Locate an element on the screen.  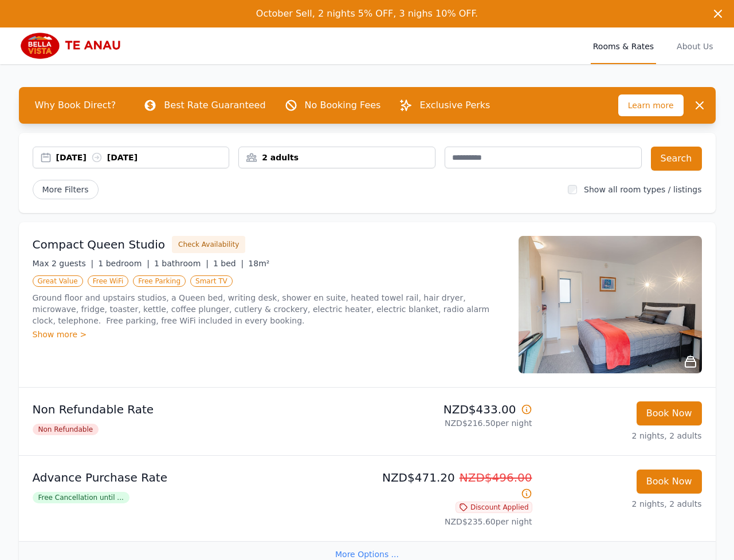
button: Search is located at coordinates (676, 159).